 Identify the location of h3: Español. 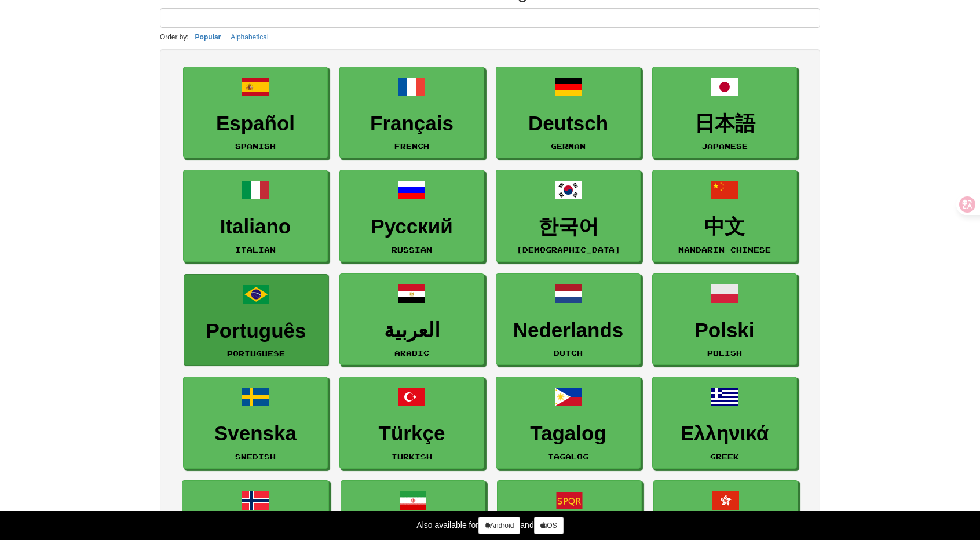
(255, 124).